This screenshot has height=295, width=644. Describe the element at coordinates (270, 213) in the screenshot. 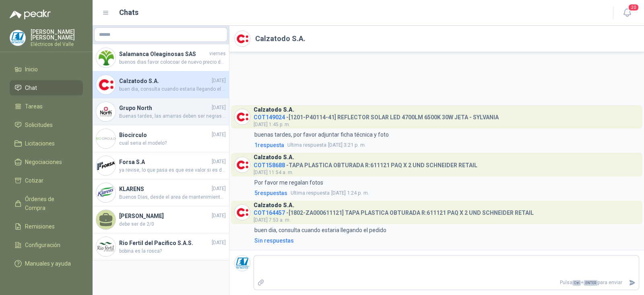

I see `span: COT164457` at that location.